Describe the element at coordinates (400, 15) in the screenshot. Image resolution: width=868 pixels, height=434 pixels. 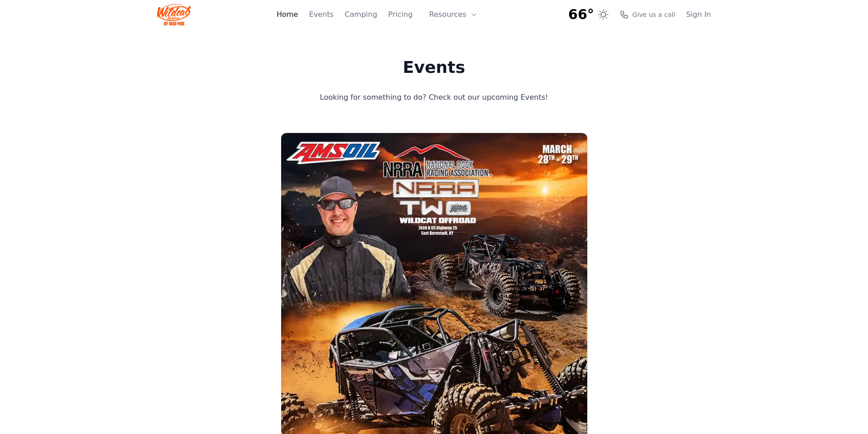
I see `a: Pricing` at that location.